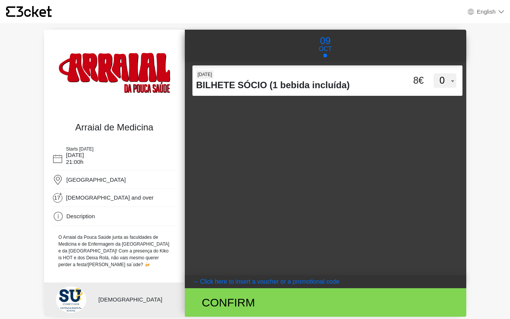 This screenshot has height=319, width=510. Describe the element at coordinates (282, 302) in the screenshot. I see `div: Confirm` at that location.